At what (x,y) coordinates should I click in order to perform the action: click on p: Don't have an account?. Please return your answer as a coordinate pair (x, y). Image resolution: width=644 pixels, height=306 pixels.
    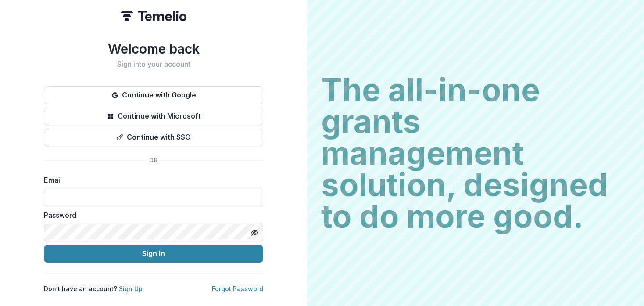
    Looking at the image, I should click on (93, 289).